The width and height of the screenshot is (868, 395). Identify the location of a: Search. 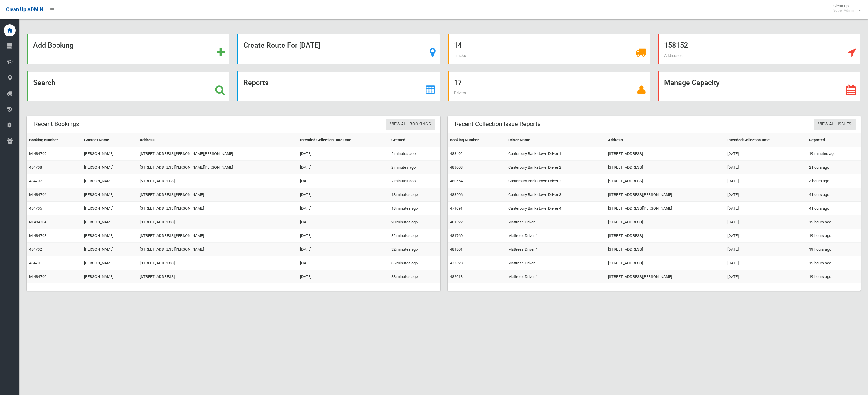
(129, 86).